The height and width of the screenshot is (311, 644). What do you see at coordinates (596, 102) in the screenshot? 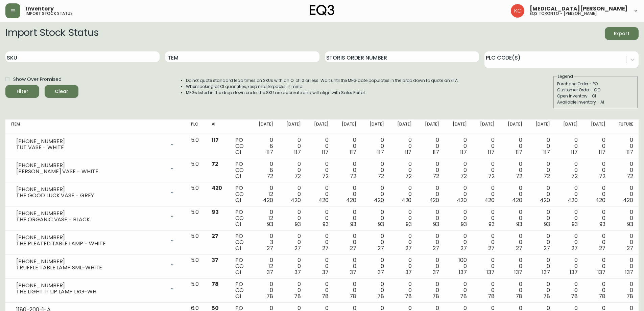
I see `div: Available Inventory - AI` at bounding box center [596, 102].